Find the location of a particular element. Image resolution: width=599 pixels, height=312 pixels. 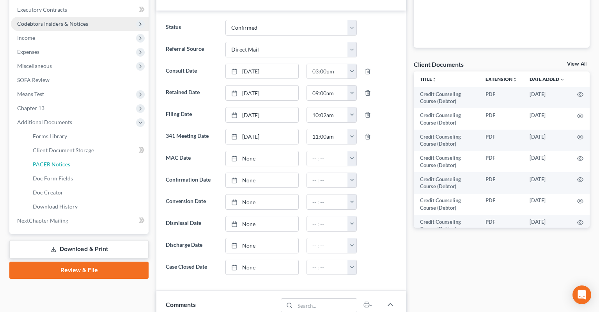

label: 341 Meeting Date is located at coordinates (191, 137).